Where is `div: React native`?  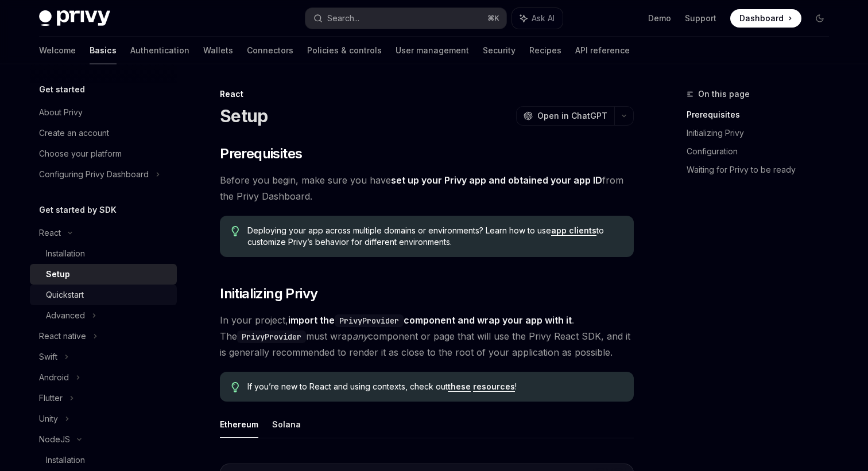
div: React native is located at coordinates (63, 336).